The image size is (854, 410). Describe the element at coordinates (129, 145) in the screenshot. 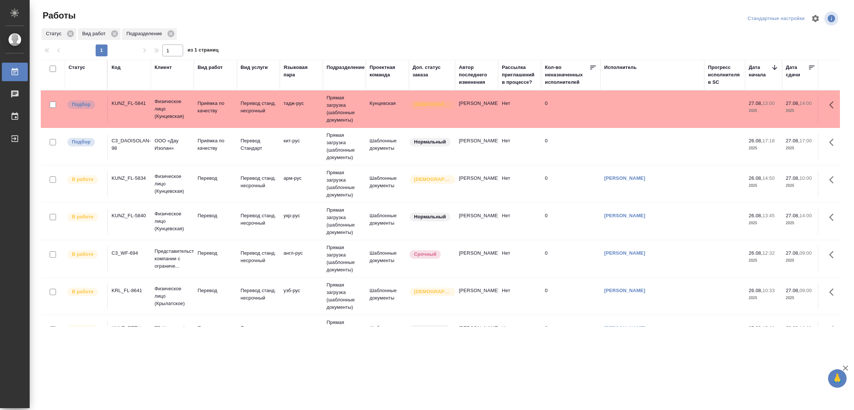

I see `div: C3_DAOISOLAN-98` at that location.